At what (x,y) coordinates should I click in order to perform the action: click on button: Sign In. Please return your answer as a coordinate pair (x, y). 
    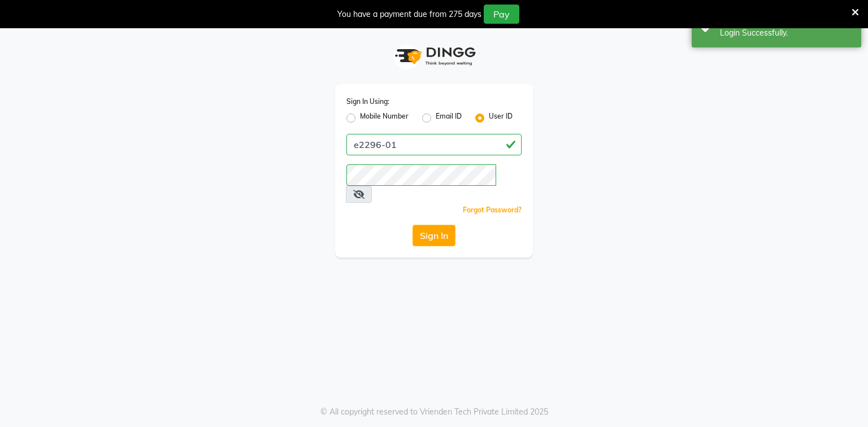
    Looking at the image, I should click on (434, 236).